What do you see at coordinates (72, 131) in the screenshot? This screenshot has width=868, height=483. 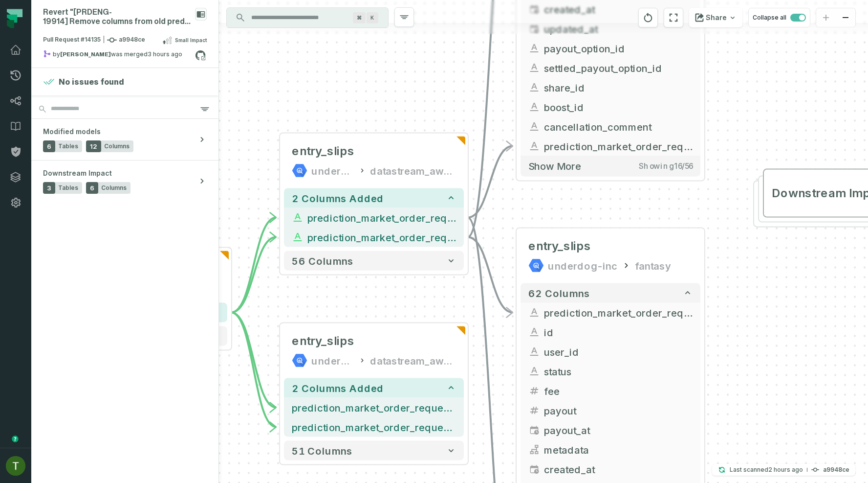 I see `span: Modified models` at bounding box center [72, 131].